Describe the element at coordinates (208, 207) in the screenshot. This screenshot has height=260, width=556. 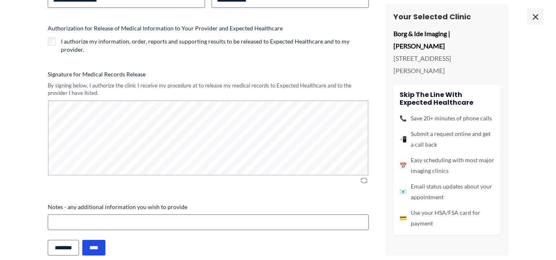
I see `label: Notes - any additional information you wish to provide` at that location.